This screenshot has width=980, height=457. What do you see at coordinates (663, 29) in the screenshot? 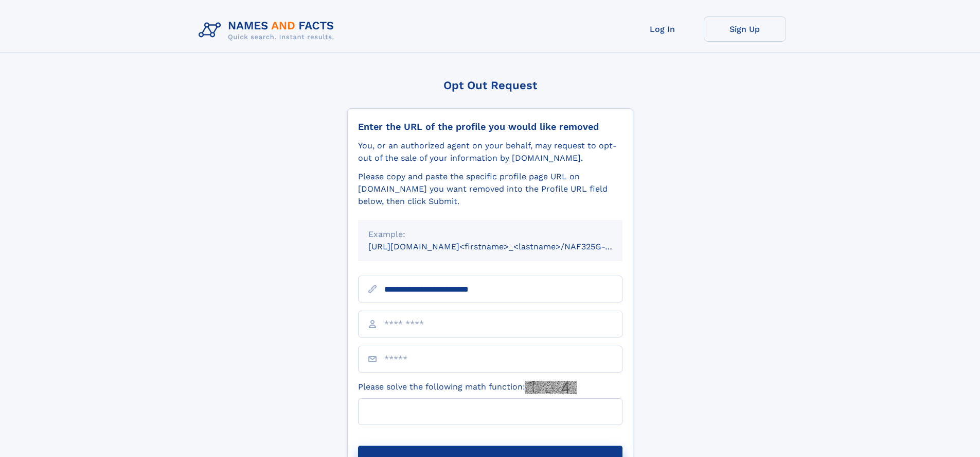
I see `a: Log In` at bounding box center [663, 29].